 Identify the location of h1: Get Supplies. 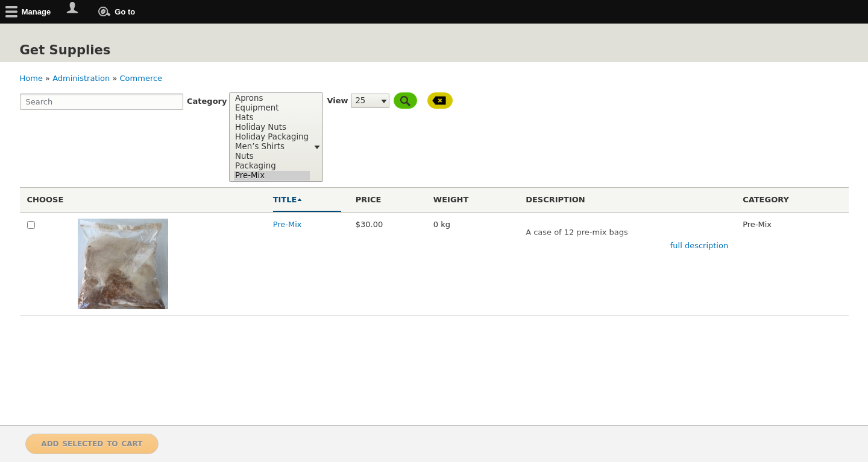
(65, 50).